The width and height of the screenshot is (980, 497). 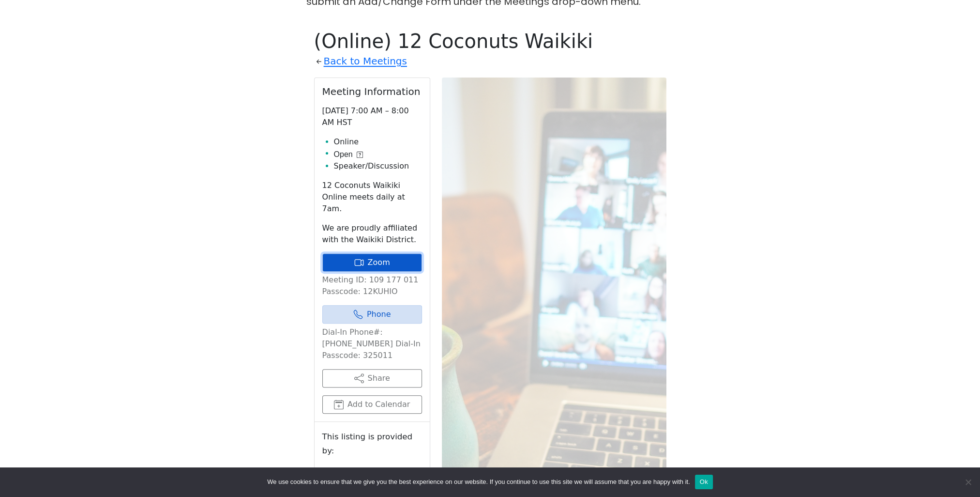 I want to click on small: This listing is provided by:, so click(x=372, y=444).